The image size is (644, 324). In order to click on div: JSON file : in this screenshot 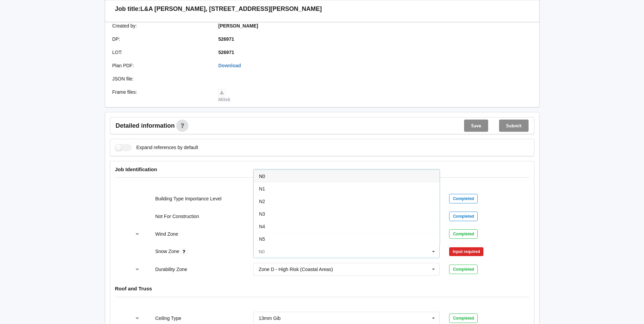, I will do `click(161, 79)`.